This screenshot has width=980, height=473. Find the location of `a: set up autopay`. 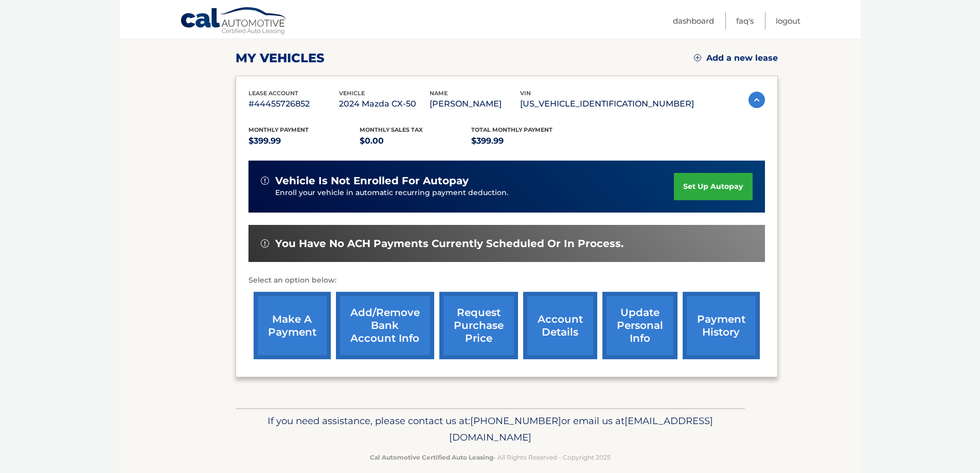

a: set up autopay is located at coordinates (713, 186).